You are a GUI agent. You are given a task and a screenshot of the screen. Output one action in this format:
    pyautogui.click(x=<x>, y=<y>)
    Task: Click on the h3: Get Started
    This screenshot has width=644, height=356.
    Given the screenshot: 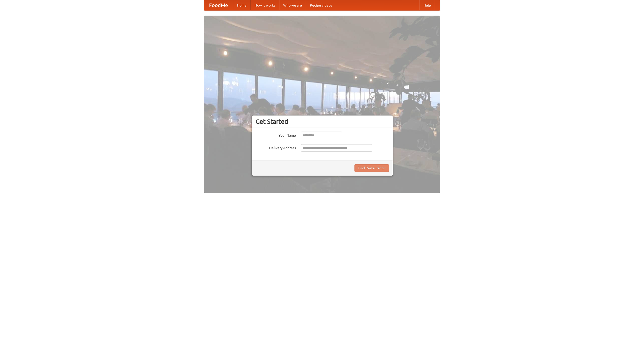 What is the action you would take?
    pyautogui.click(x=322, y=121)
    